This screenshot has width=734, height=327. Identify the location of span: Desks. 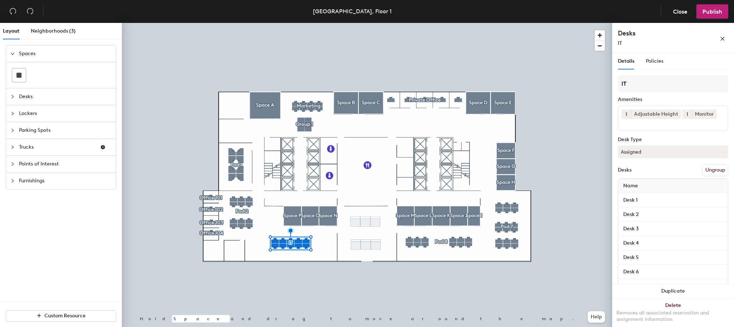
(65, 97).